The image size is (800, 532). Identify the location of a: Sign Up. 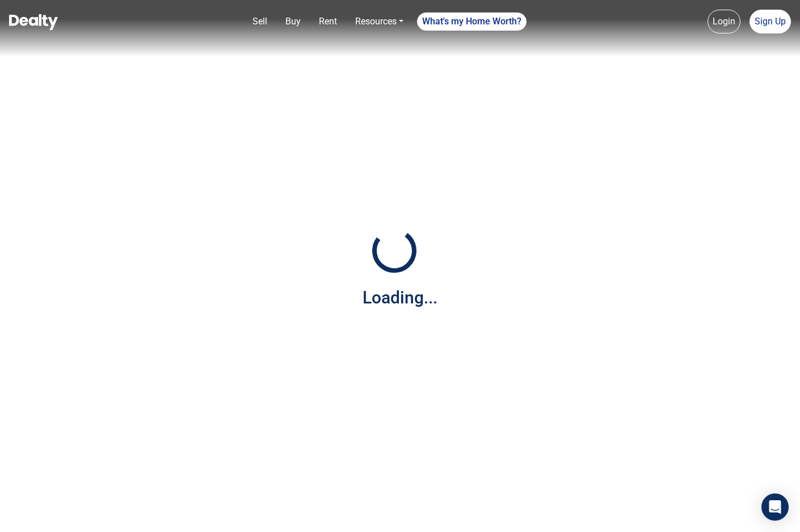
(770, 21).